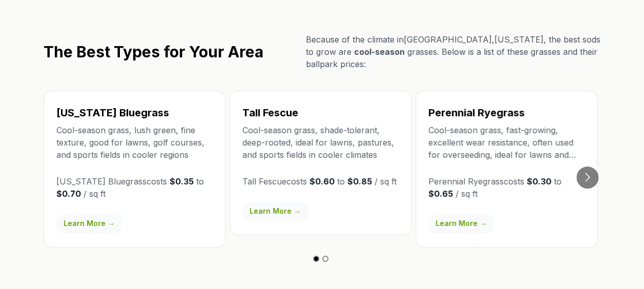 The width and height of the screenshot is (644, 289). I want to click on button: Go to next slide, so click(587, 177).